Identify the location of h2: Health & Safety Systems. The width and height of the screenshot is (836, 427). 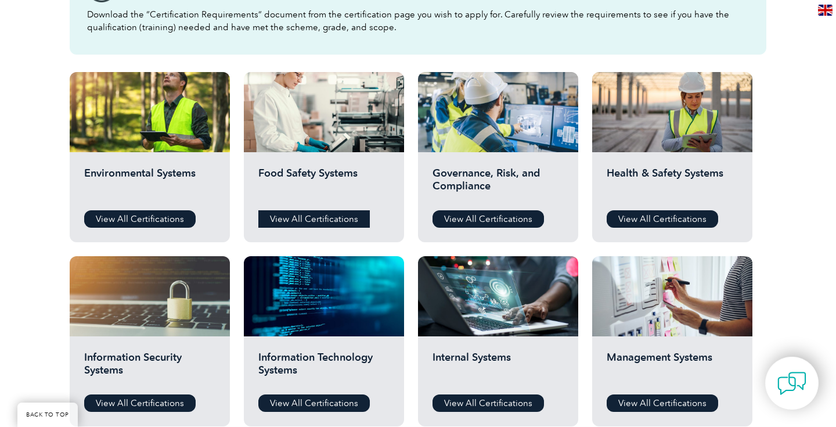
(673, 184).